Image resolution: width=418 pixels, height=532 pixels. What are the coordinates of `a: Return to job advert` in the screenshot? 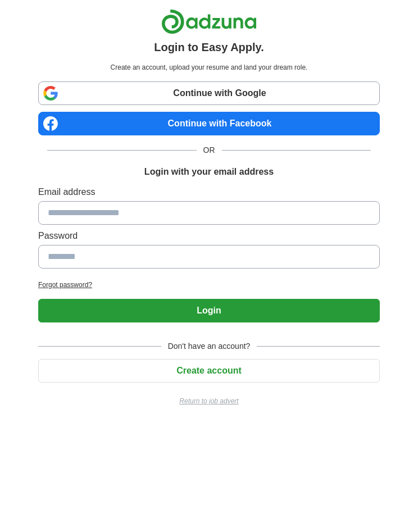 It's located at (209, 401).